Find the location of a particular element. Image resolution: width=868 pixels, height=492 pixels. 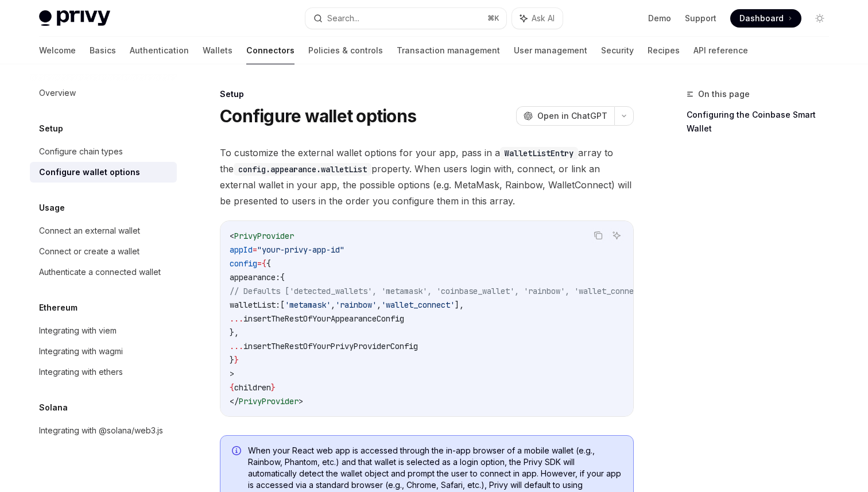

a: Demo is located at coordinates (659, 18).